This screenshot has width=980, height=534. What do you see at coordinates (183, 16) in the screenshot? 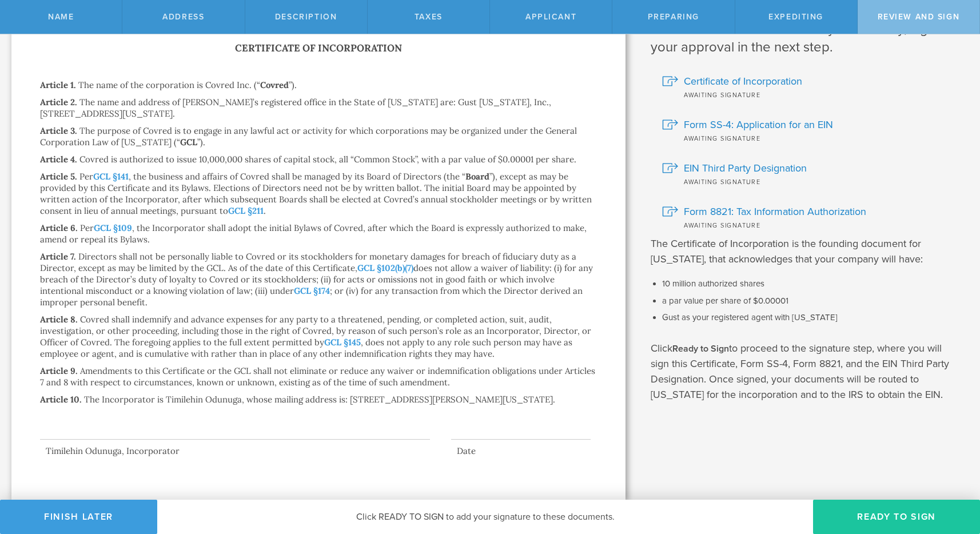
I see `span: Address` at bounding box center [183, 16].